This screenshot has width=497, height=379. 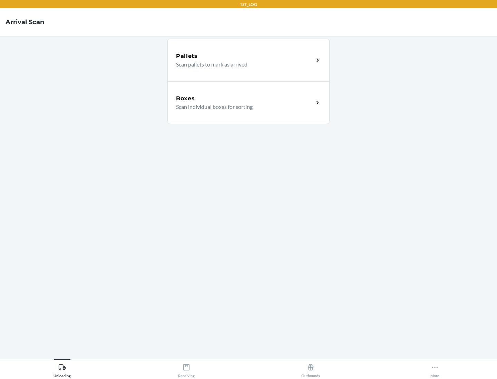 What do you see at coordinates (186, 370) in the screenshot?
I see `div: Receiving` at bounding box center [186, 370].